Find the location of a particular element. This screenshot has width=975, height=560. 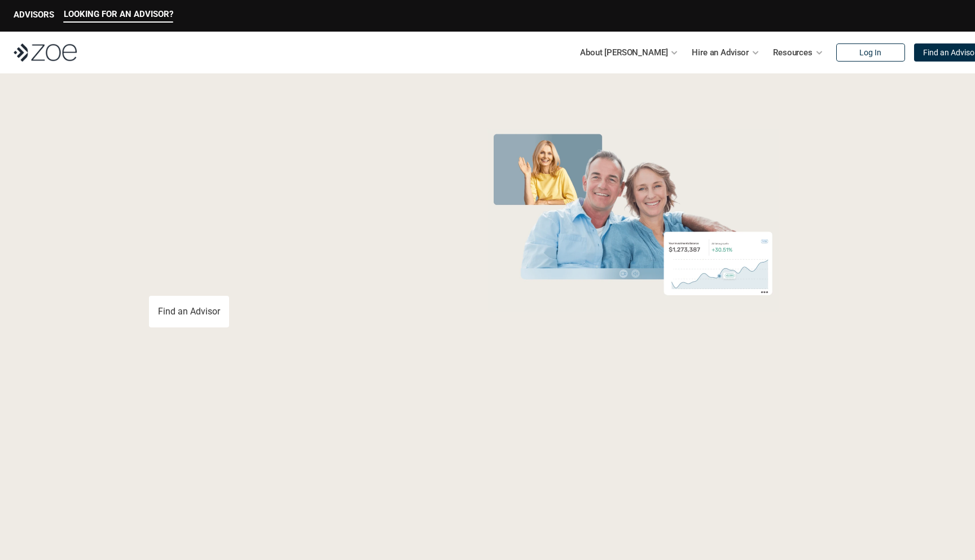

span: Grow Your Wealth is located at coordinates (274, 146).